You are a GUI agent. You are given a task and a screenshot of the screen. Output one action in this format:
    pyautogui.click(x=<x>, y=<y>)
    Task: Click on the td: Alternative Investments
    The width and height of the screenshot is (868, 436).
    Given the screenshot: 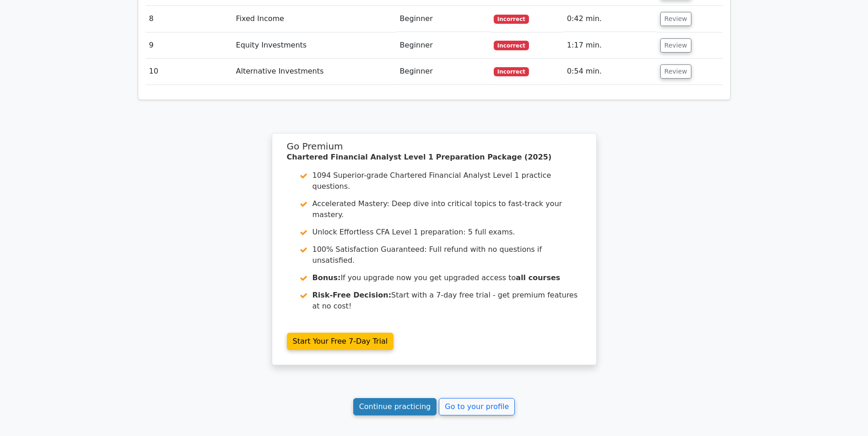 What is the action you would take?
    pyautogui.click(x=314, y=71)
    